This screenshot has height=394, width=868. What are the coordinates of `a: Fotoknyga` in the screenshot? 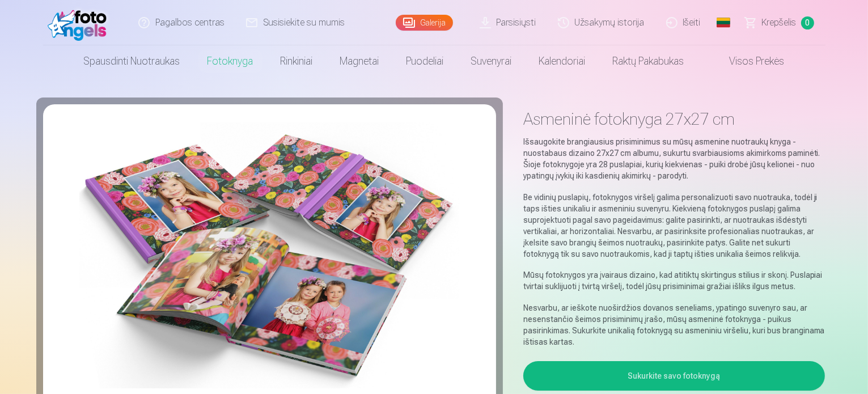 It's located at (230, 62).